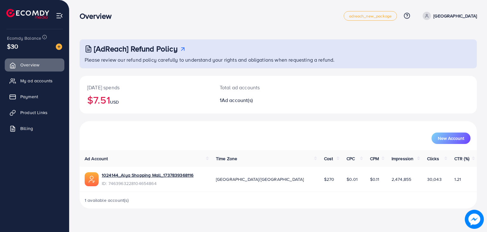 This screenshot has height=232, width=487. Describe the element at coordinates (107, 200) in the screenshot. I see `span: 1 available account(s)` at that location.